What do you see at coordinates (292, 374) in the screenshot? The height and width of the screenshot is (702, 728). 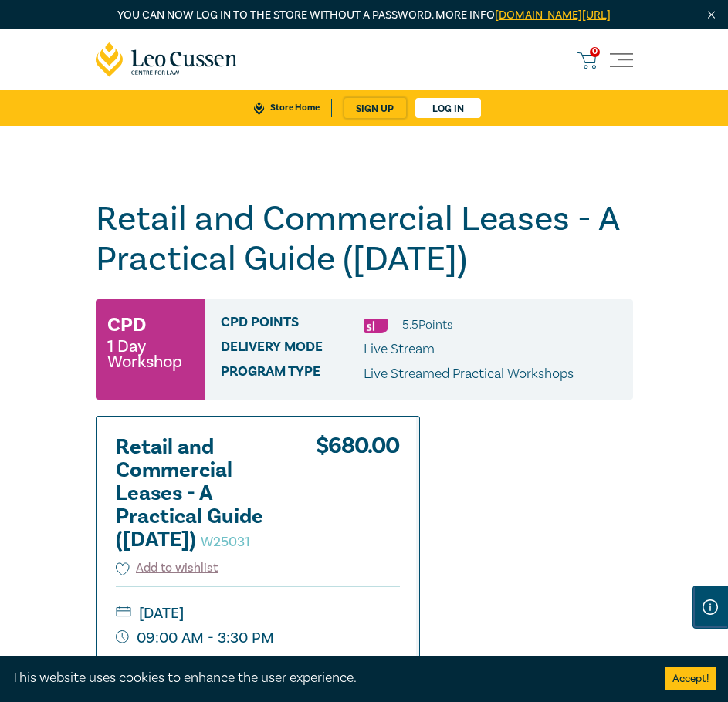 I see `span: Program type` at bounding box center [292, 374].